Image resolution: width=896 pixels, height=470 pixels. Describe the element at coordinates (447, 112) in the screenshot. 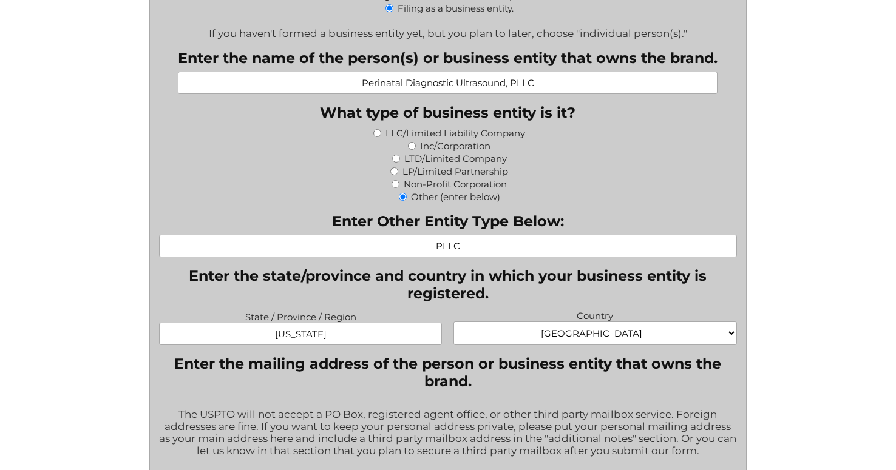

I see `legend: What type of business entity is it?` at that location.